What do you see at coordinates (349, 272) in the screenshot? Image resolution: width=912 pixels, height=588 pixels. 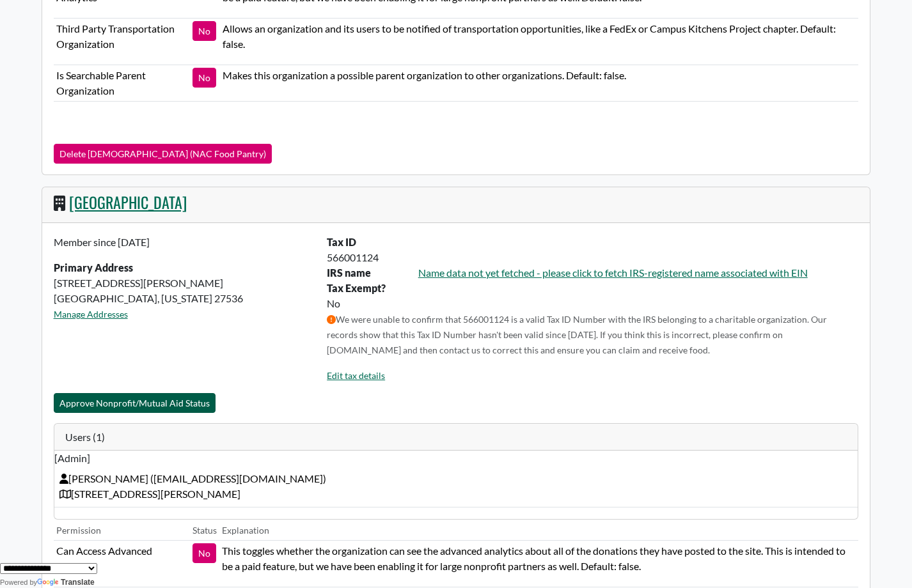 I see `strong: IRS name` at bounding box center [349, 272].